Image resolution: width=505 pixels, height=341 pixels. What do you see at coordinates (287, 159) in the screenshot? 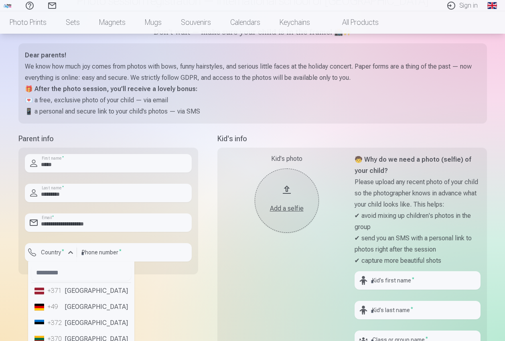
I see `div: Kid's photo` at bounding box center [287, 159].